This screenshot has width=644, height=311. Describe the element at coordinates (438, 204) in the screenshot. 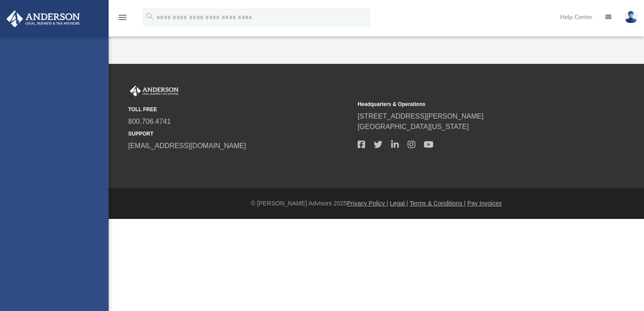

I see `a: Terms & Conditions |` at that location.